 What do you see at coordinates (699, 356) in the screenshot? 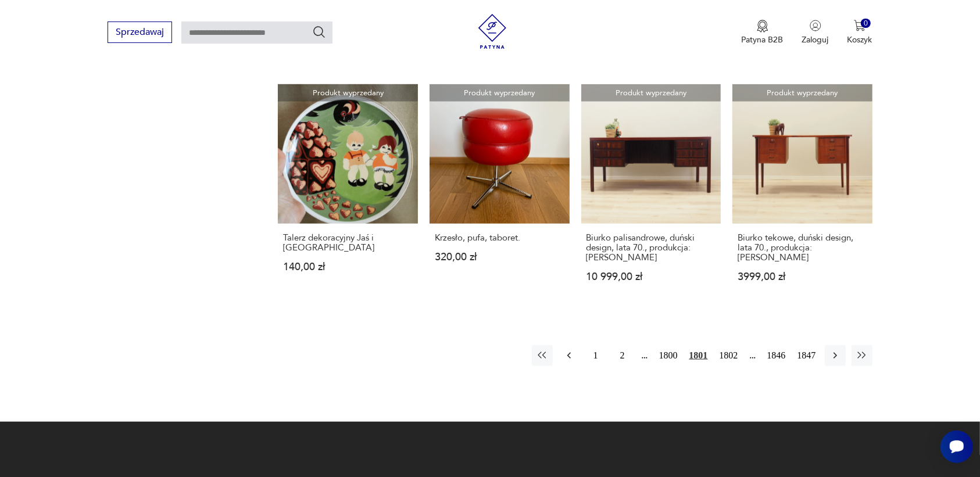
I see `button: 1801` at bounding box center [699, 356].